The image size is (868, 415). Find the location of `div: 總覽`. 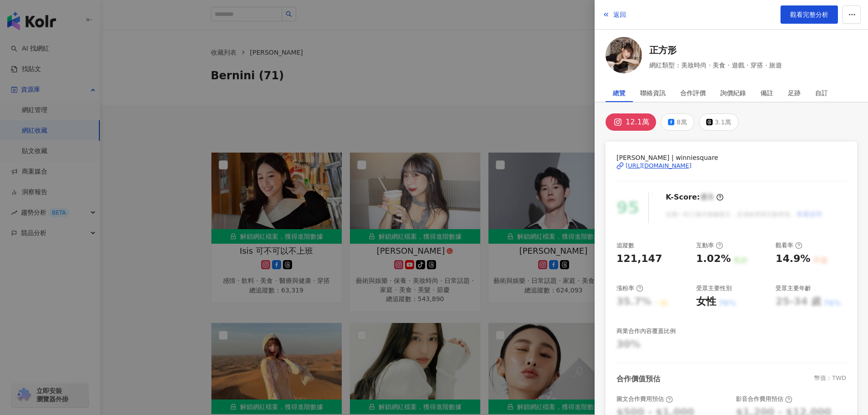

div: 總覽 is located at coordinates (619, 93).